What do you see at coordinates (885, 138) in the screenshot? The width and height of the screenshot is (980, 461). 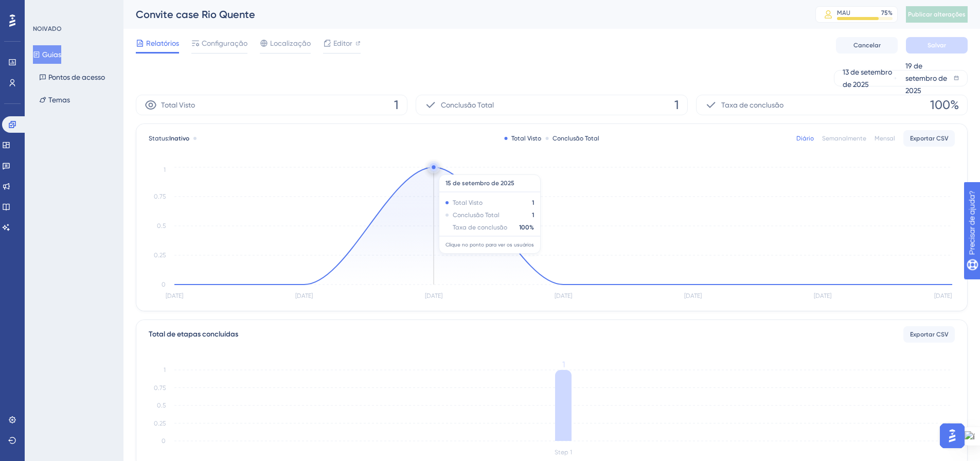 I see `font: Mensal` at bounding box center [885, 138].